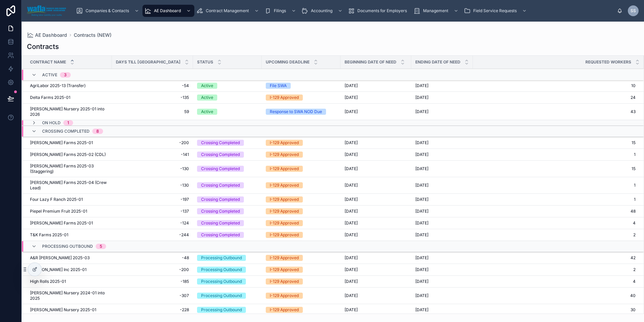  What do you see at coordinates (278, 86) in the screenshot?
I see `div: File SWA` at bounding box center [278, 86].